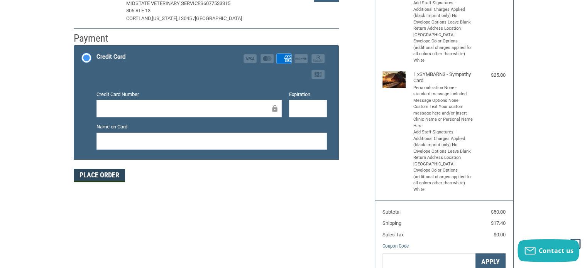  What do you see at coordinates (499, 235) in the screenshot?
I see `span: $0.00` at bounding box center [499, 235].